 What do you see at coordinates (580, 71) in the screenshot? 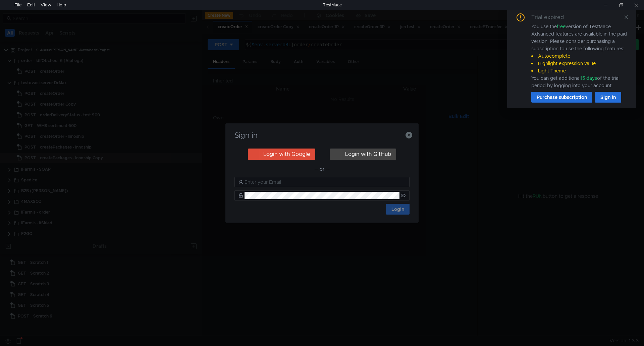
I see `li: Light Theme` at bounding box center [580, 71].